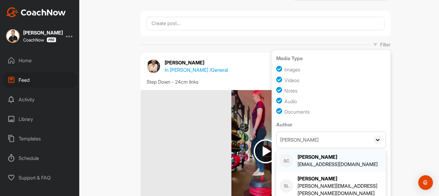  What do you see at coordinates (385, 45) in the screenshot?
I see `p: Filter` at bounding box center [385, 45].